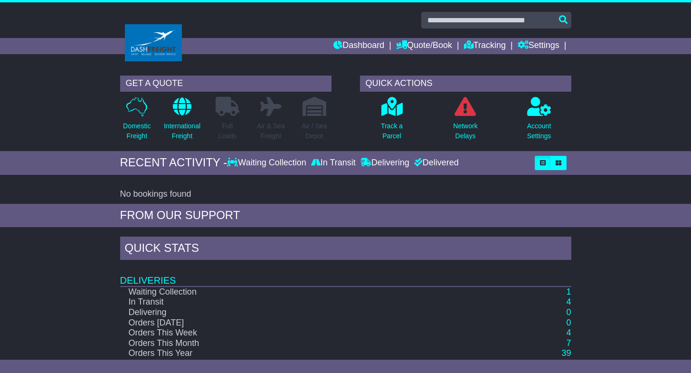  Describe the element at coordinates (392, 121) in the screenshot. I see `a: Track aParcel` at that location.